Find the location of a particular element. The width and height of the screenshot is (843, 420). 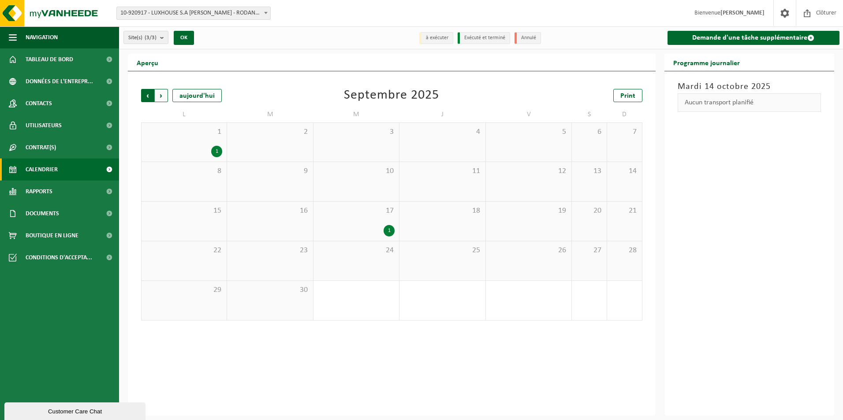

span: Contrat(s) is located at coordinates (41, 148).